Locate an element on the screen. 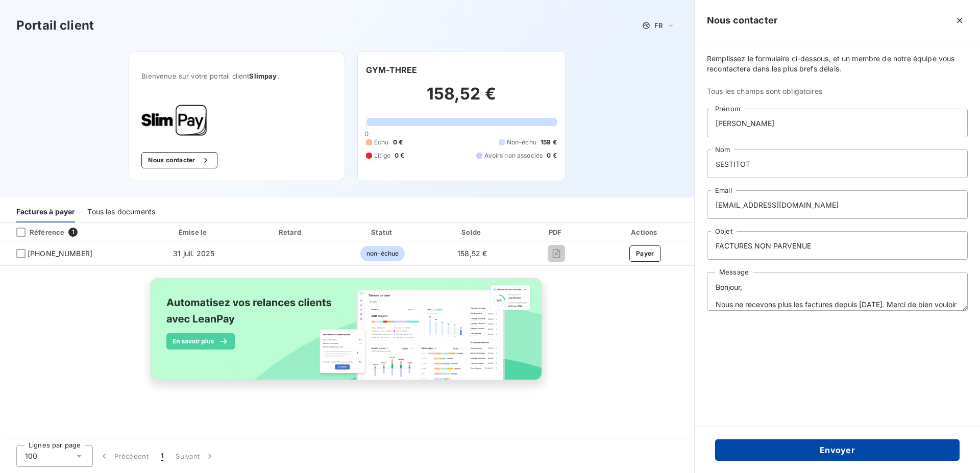 This screenshot has width=980, height=473. button: Payer is located at coordinates (645, 254).